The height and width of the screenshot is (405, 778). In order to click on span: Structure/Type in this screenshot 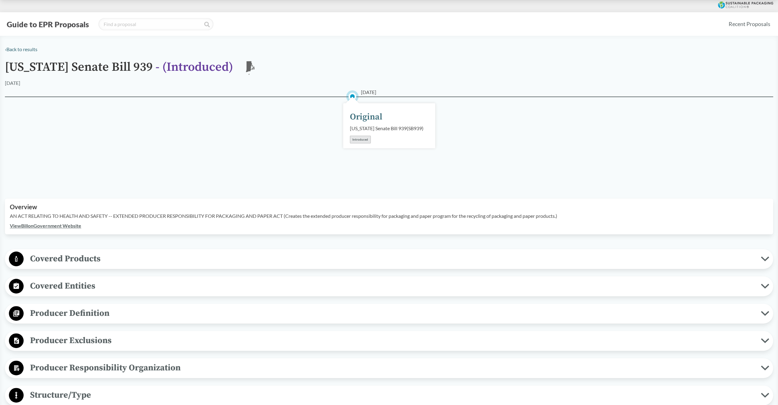, I will do `click(392, 395)`.